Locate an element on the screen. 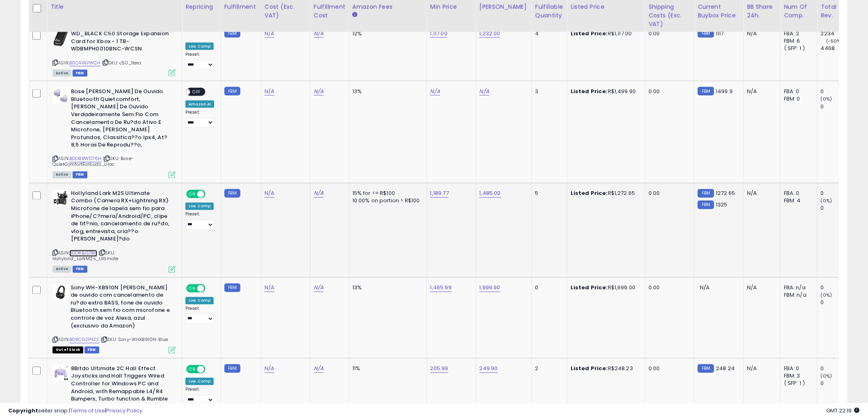  img: 31ZqE29OH9L._SL40_.jpg is located at coordinates (60, 373).